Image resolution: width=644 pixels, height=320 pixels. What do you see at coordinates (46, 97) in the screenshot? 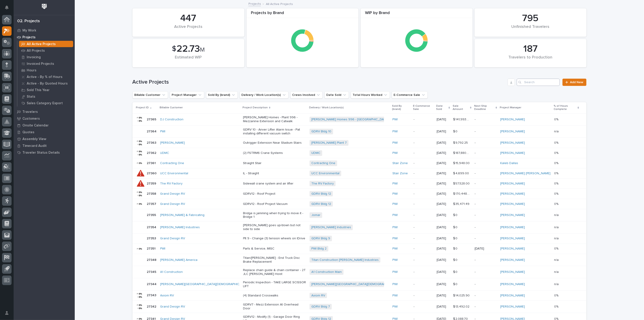
I see `a: Stats` at bounding box center [46, 97].